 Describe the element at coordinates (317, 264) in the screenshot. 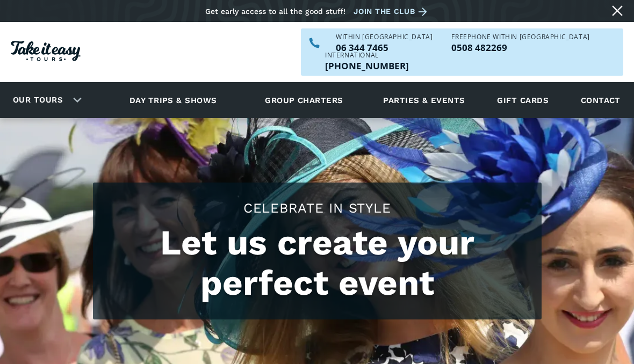

I see `h1: Let us create your perfect event` at that location.